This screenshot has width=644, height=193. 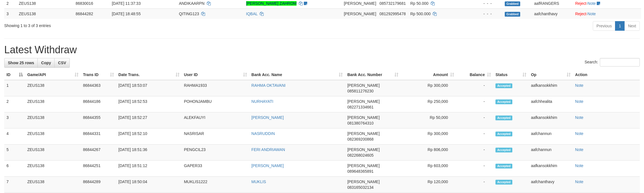 What do you see at coordinates (252, 14) in the screenshot?
I see `a: IQBAL` at bounding box center [252, 14].